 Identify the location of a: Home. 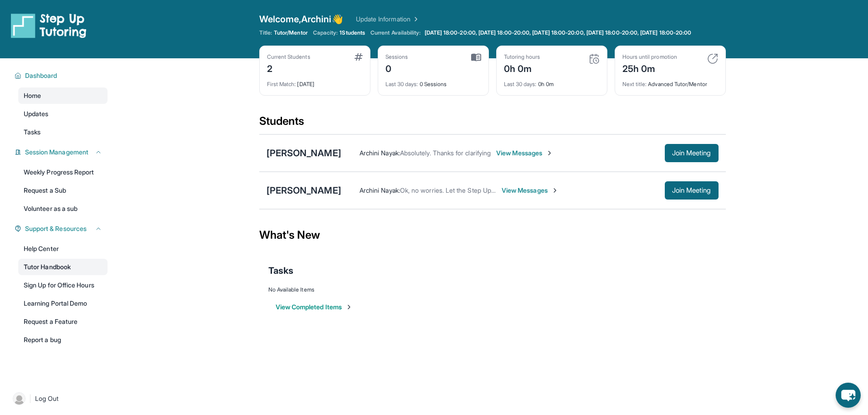
(63, 95).